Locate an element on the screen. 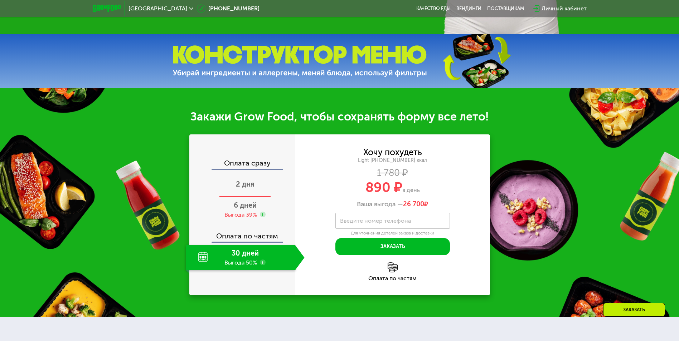 Image resolution: width=679 pixels, height=341 pixels. a: Качество еды is located at coordinates (433, 9).